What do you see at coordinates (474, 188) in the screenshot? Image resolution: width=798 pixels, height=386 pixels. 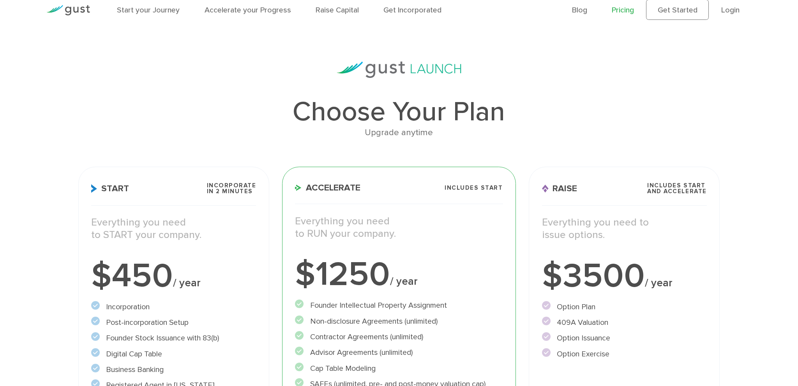 I see `span: Includes START` at bounding box center [474, 188].